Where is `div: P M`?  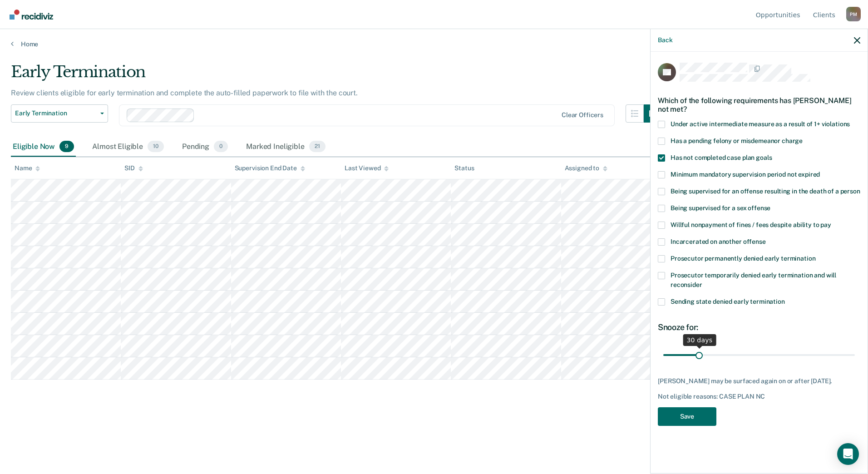 div: P M is located at coordinates (853, 14).